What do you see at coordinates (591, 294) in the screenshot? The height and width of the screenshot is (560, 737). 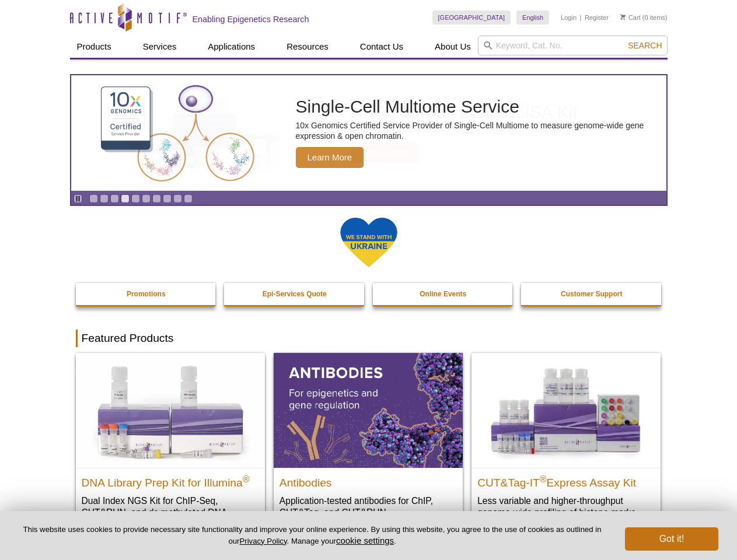 I see `strong: Customer Support` at bounding box center [591, 294].